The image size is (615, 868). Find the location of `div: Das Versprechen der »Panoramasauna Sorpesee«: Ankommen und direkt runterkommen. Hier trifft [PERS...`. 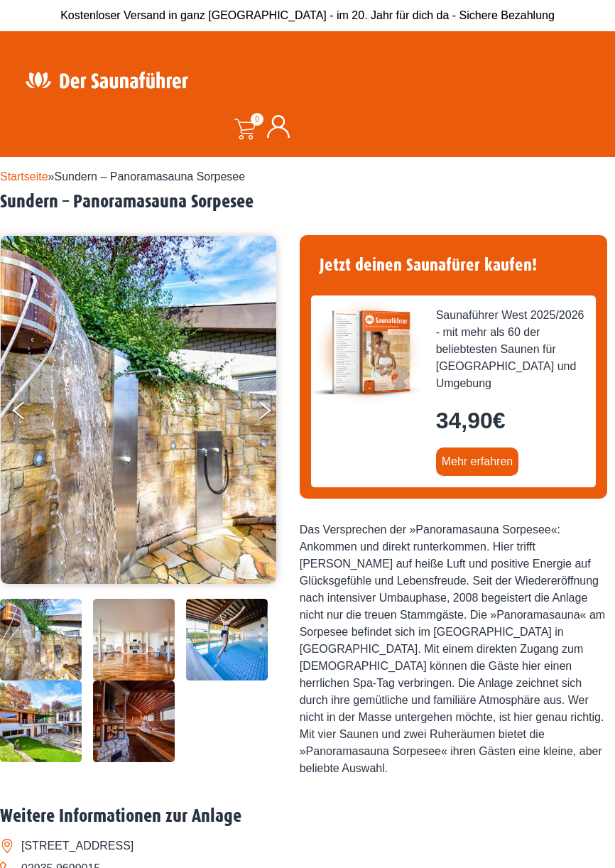

div: Das Versprechen der »Panoramasauna Sorpesee«: Ankommen und direkt runterkommen. Hier trifft [PERS... is located at coordinates (453, 649).